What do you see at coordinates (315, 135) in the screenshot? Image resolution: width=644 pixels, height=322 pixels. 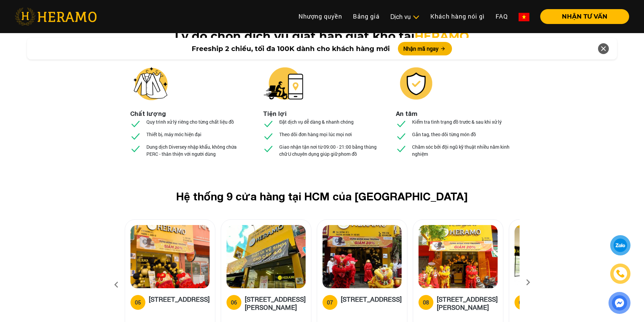 I see `p: Theo dõi đơn hàng mọi lúc mọi nơi` at bounding box center [315, 135].